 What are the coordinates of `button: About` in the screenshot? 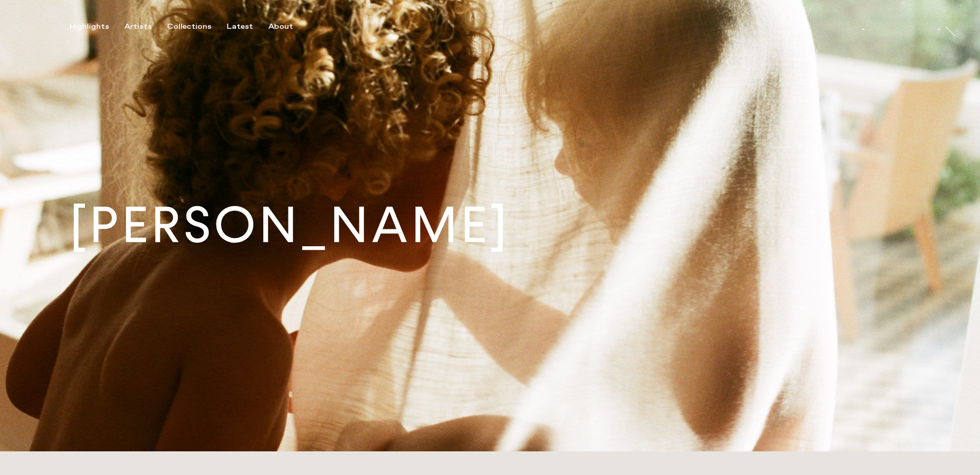 It's located at (289, 27).